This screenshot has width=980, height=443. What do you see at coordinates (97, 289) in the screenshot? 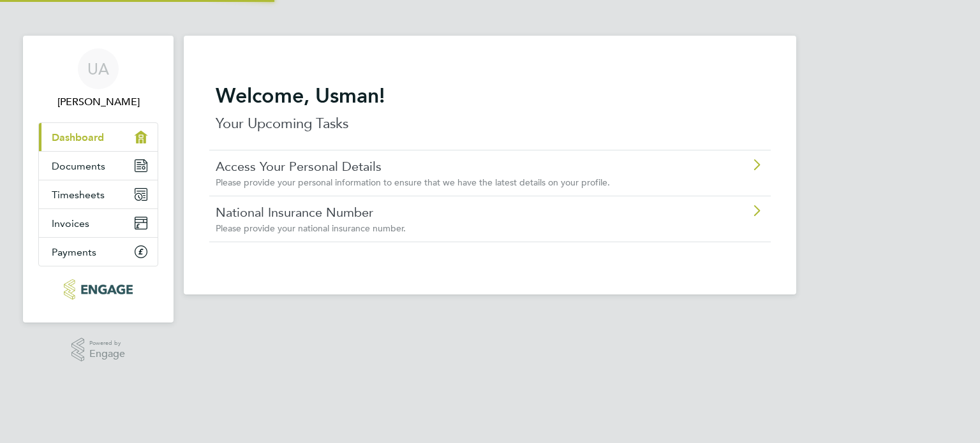
I see `img: xede-logo-retina.png` at bounding box center [97, 289].